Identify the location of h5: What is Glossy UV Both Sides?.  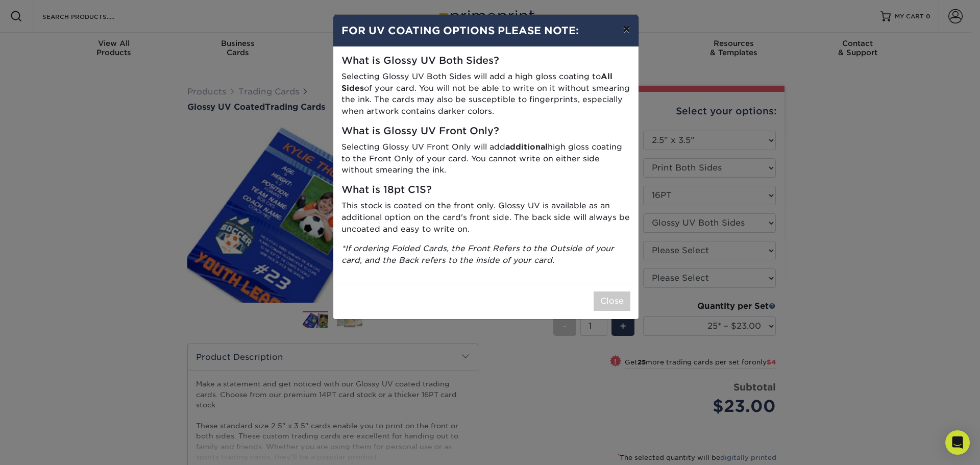
(486, 61).